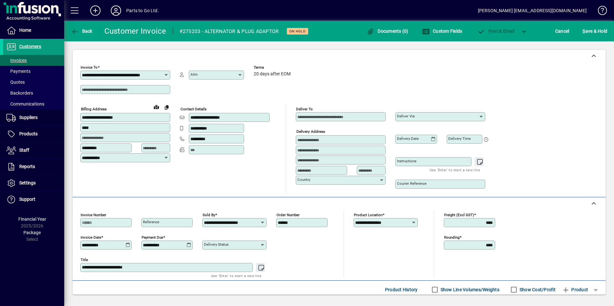  What do you see at coordinates (34, 151) in the screenshot?
I see `a: Staff` at bounding box center [34, 151].